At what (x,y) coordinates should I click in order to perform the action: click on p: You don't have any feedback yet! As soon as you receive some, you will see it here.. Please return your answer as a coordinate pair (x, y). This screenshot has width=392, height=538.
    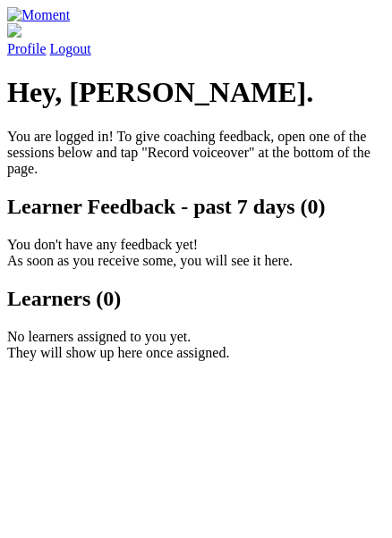
    Looking at the image, I should click on (196, 253).